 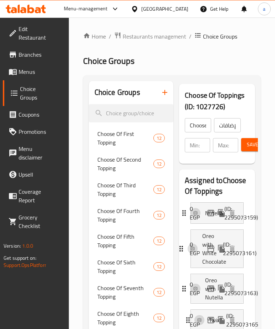 What do you see at coordinates (131, 190) in the screenshot?
I see `div: Choose Of Third Topping12` at bounding box center [131, 190].